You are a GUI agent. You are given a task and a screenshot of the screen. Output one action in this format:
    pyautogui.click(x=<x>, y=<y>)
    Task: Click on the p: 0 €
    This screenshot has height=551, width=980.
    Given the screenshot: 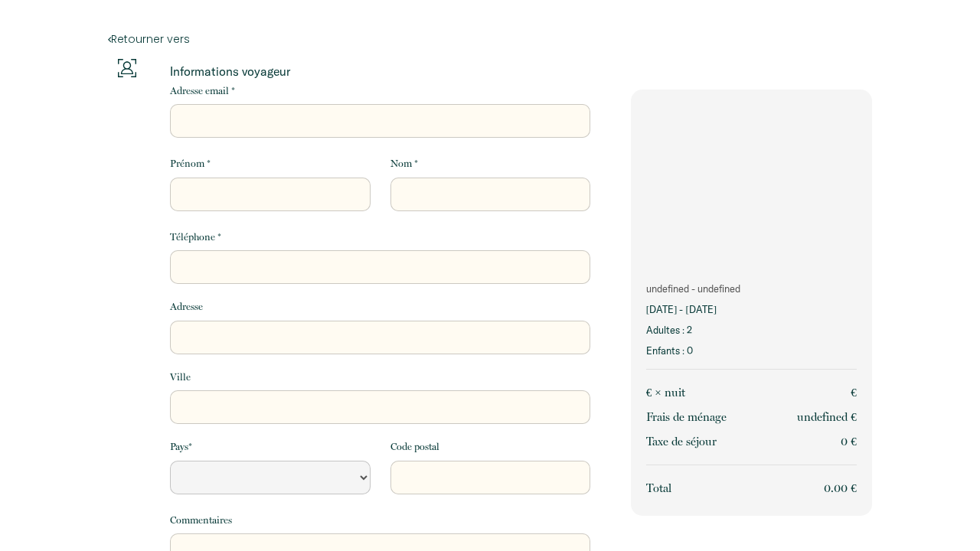 What is the action you would take?
    pyautogui.click(x=848, y=442)
    